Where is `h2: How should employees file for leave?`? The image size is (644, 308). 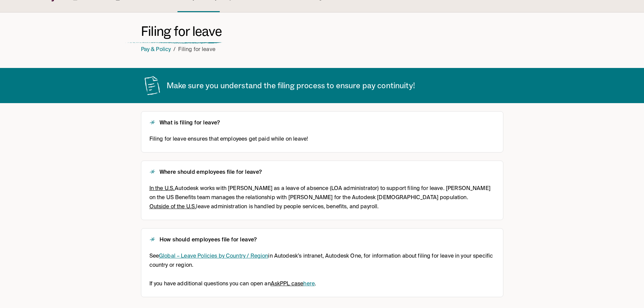 h2: How should employees file for leave? is located at coordinates (208, 240).